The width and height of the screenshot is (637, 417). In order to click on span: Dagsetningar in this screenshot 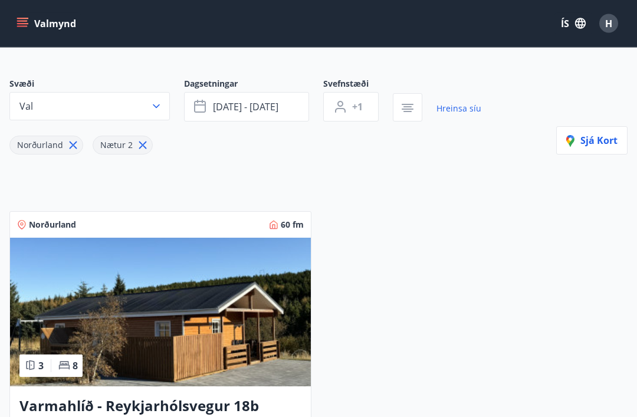, I will do `click(254, 86)`.